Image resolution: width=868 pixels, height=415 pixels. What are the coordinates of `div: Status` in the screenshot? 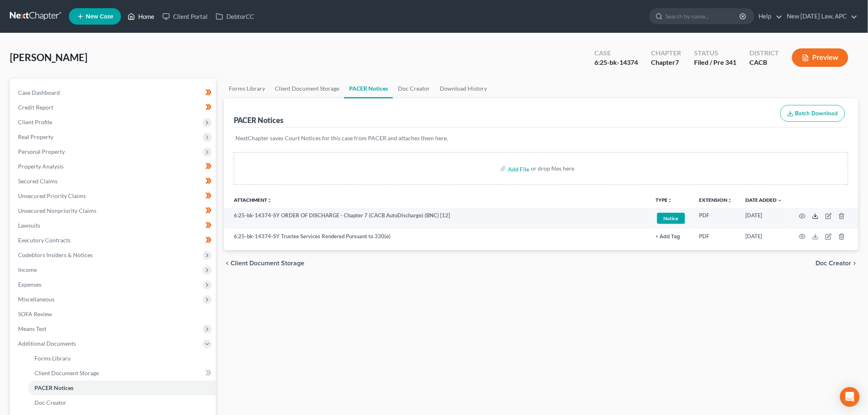 It's located at (715, 53).